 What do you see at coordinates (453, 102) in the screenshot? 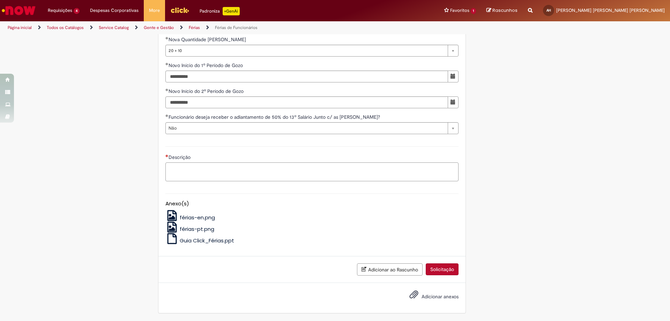
I see `button: Mostrar calendário para Novo Início do 2º Período de Gozo` at bounding box center [453, 102].